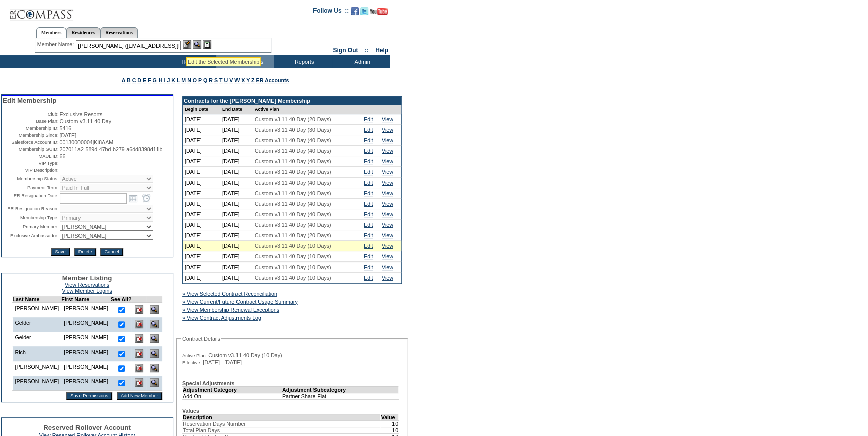 The image size is (868, 436). What do you see at coordinates (31, 198) in the screenshot?
I see `td: ER Resignation Date:` at bounding box center [31, 198].